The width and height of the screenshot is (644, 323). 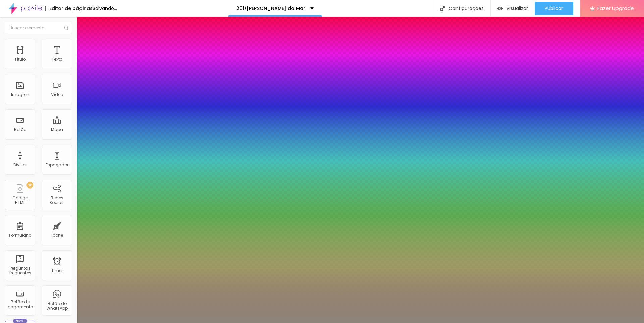 I want to click on div: Imagem, so click(x=20, y=94).